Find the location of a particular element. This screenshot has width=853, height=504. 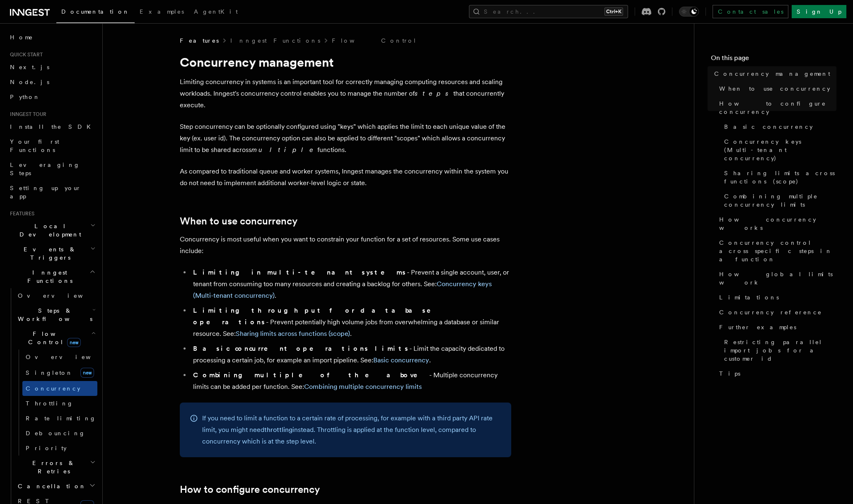

span: Steps & Workflows is located at coordinates (53, 314).